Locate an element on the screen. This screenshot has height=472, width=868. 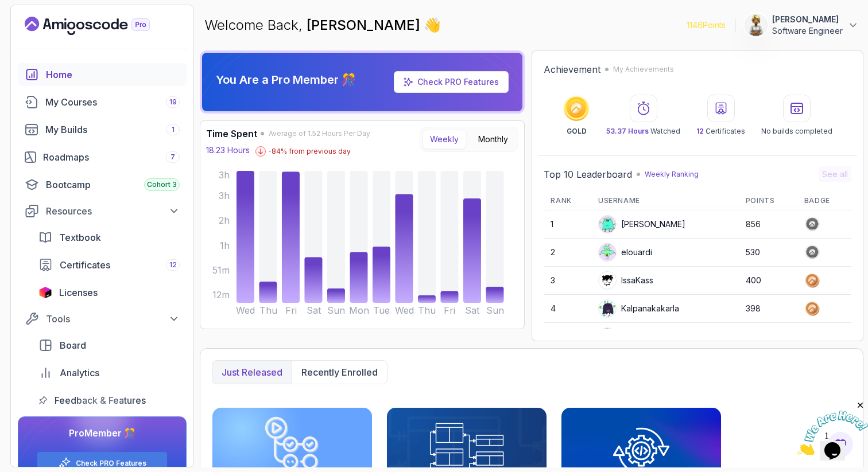
span: 19 is located at coordinates (173, 102).